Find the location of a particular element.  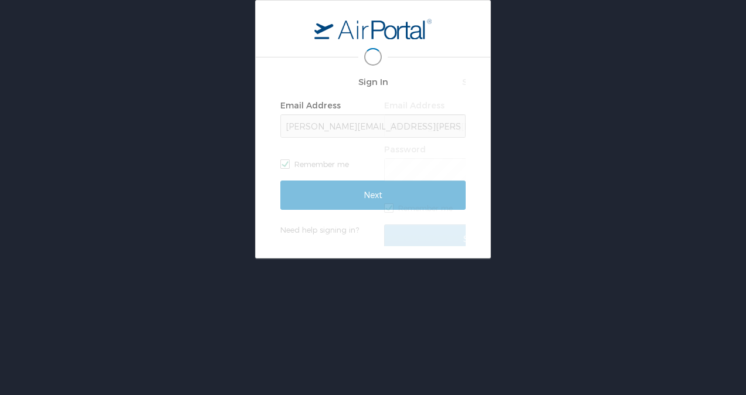

label: Remember me is located at coordinates (477, 208).